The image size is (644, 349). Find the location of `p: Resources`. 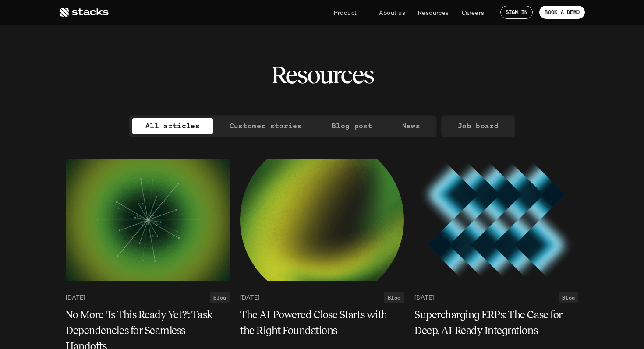

p: Resources is located at coordinates (433, 12).